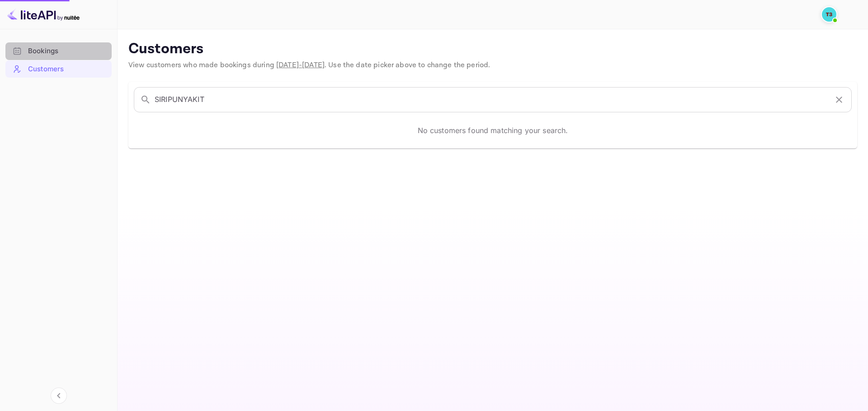 The width and height of the screenshot is (868, 411). Describe the element at coordinates (829, 14) in the screenshot. I see `img: Traveloka 3PS03` at that location.